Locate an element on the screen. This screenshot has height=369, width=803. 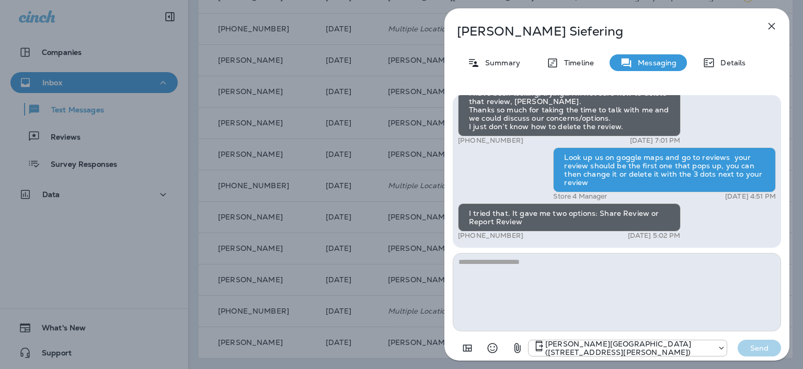
p: Timeline is located at coordinates (576, 63).